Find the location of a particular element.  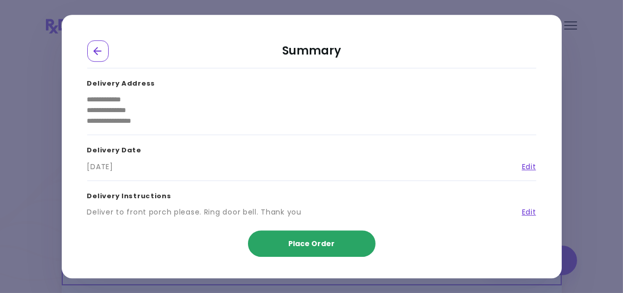

h3: Delivery Address is located at coordinates (312, 82).